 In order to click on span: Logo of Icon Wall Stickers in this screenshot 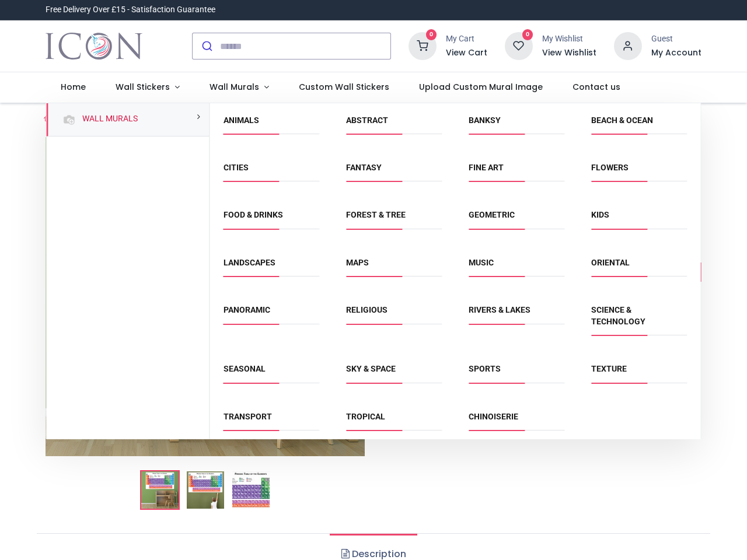, I will do `click(93, 46)`.